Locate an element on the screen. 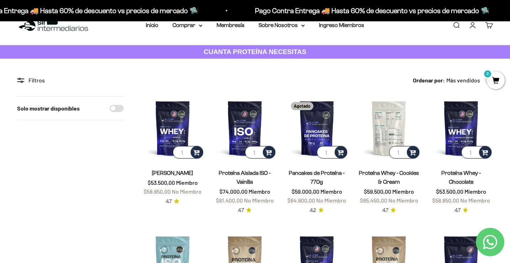  span: 4.2 is located at coordinates (313, 210).